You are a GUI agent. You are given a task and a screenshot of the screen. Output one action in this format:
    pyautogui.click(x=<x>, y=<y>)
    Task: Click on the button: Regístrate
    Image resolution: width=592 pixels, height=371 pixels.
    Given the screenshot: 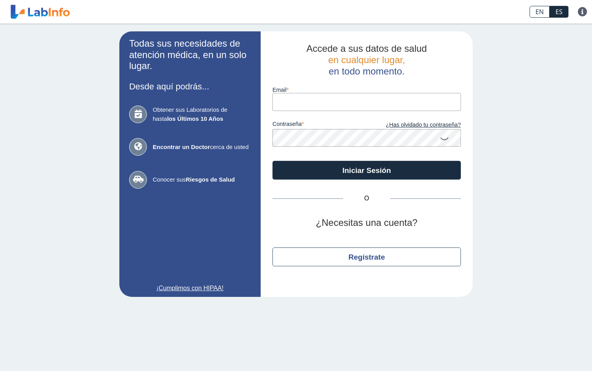 What is the action you would take?
    pyautogui.click(x=367, y=257)
    